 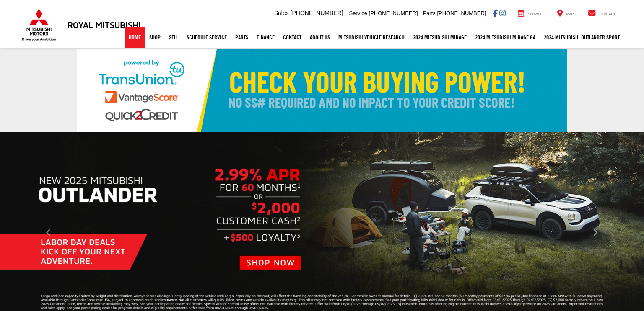 I want to click on a: Schedule Service: Opens in a new tab, so click(x=207, y=37).